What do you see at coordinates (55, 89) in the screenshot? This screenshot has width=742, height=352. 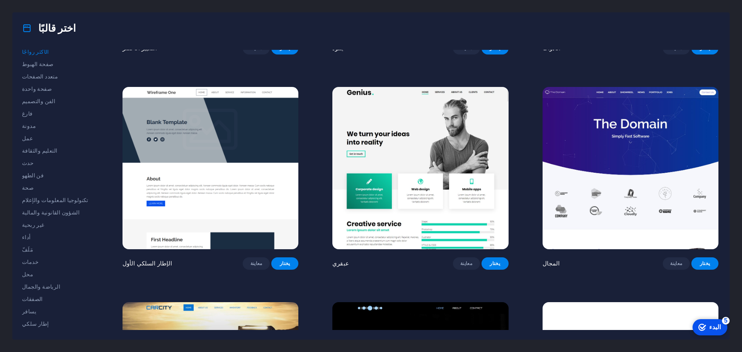 I see `button: صفحة واحدة` at bounding box center [55, 89].